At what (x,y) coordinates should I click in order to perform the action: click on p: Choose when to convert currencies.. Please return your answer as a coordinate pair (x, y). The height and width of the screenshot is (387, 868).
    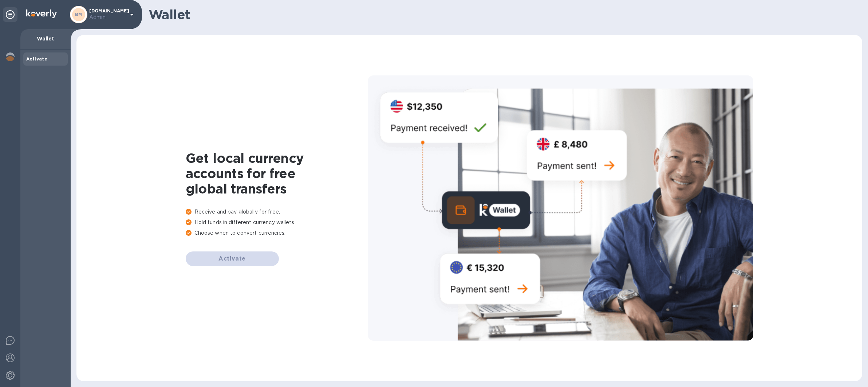
    Looking at the image, I should click on (277, 233).